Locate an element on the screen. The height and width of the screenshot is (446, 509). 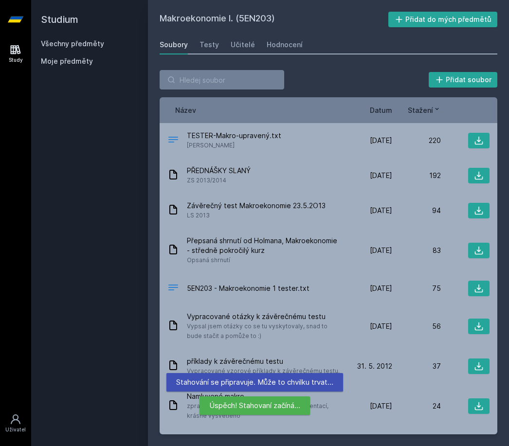
button: Přidat soubor is located at coordinates (463, 80).